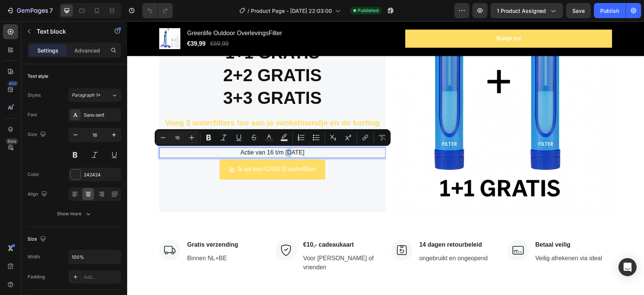  Describe the element at coordinates (145, 76) in the screenshot. I see `strong: 3+3 GRATIS` at that location.